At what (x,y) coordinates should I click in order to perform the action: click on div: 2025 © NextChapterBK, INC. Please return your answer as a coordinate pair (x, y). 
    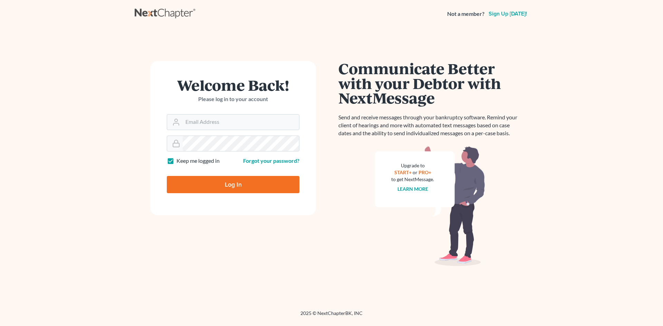
    Looking at the image, I should click on (331, 316).